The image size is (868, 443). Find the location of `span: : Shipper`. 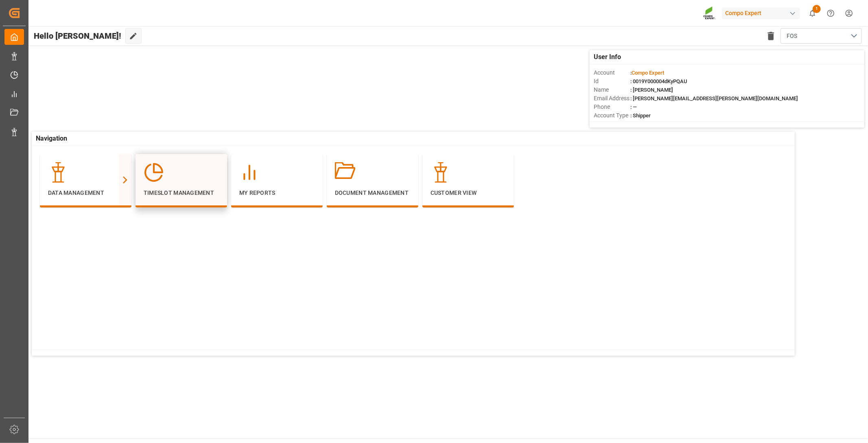

span: : Shipper is located at coordinates (640, 115).